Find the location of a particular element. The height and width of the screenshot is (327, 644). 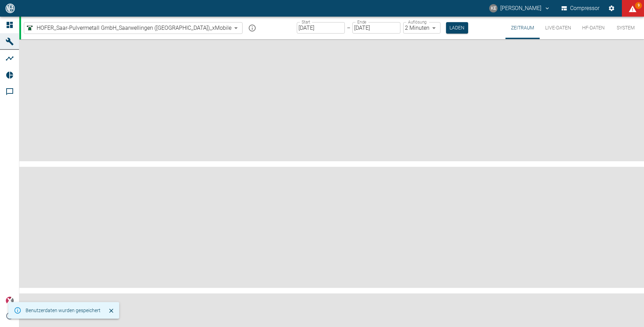

button: Schließen is located at coordinates (111, 311).